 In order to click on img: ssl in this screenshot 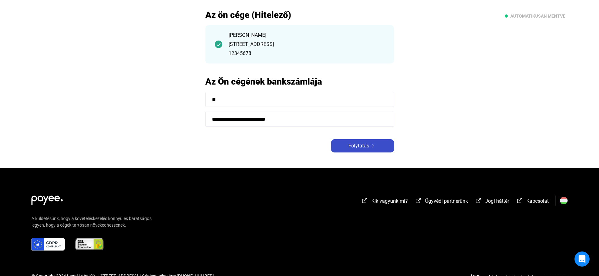, I will do `click(89, 244)`.